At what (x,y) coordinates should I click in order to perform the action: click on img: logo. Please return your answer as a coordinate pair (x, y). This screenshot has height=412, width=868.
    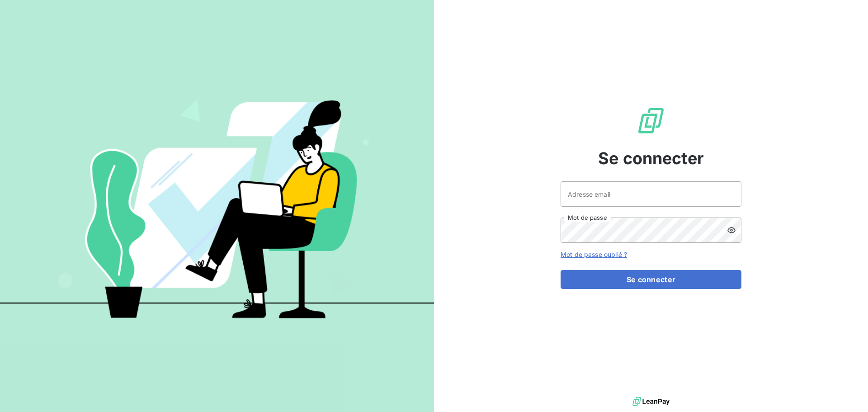
    Looking at the image, I should click on (651, 401).